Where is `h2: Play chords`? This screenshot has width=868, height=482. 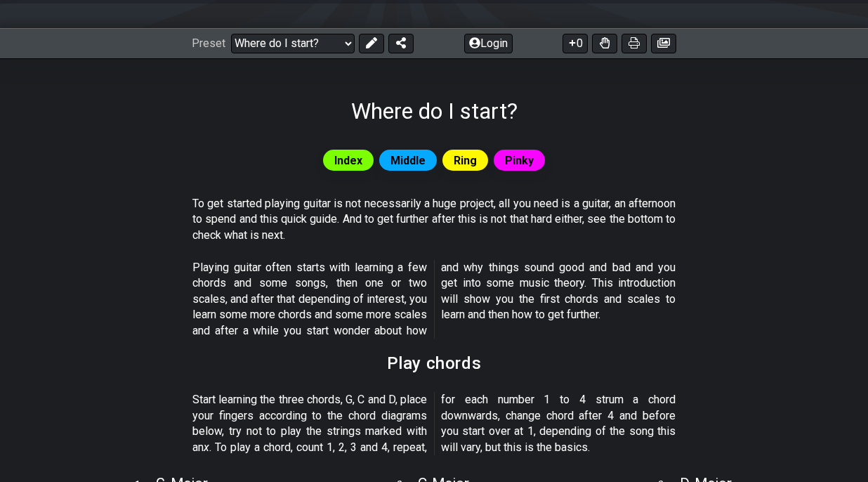 h2: Play chords is located at coordinates (434, 363).